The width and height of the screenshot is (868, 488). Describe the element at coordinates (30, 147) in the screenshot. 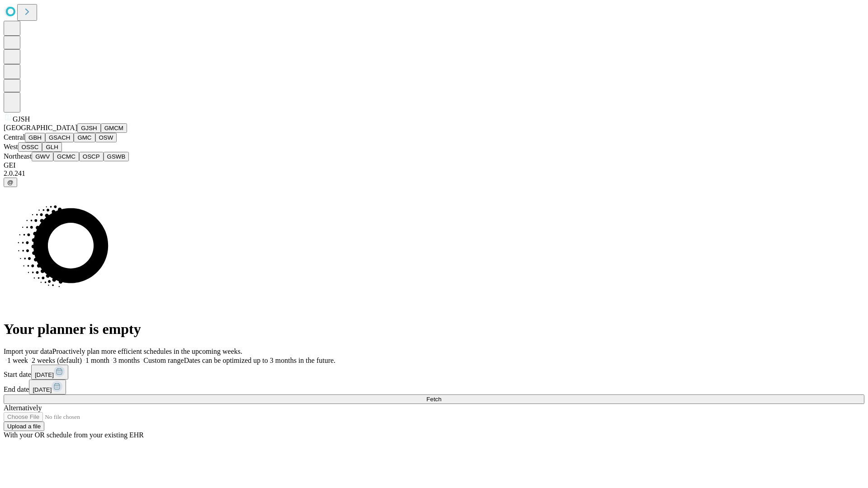

I see `button: OSSC` at that location.